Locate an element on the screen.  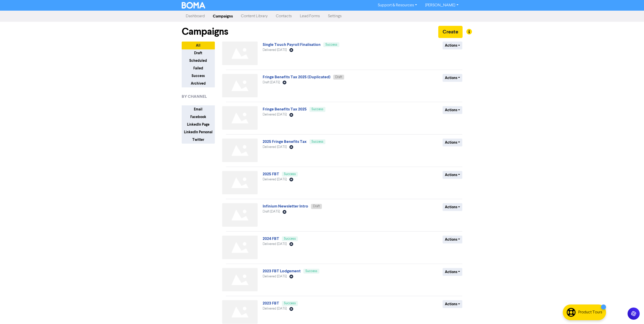
button: Success is located at coordinates (198, 76).